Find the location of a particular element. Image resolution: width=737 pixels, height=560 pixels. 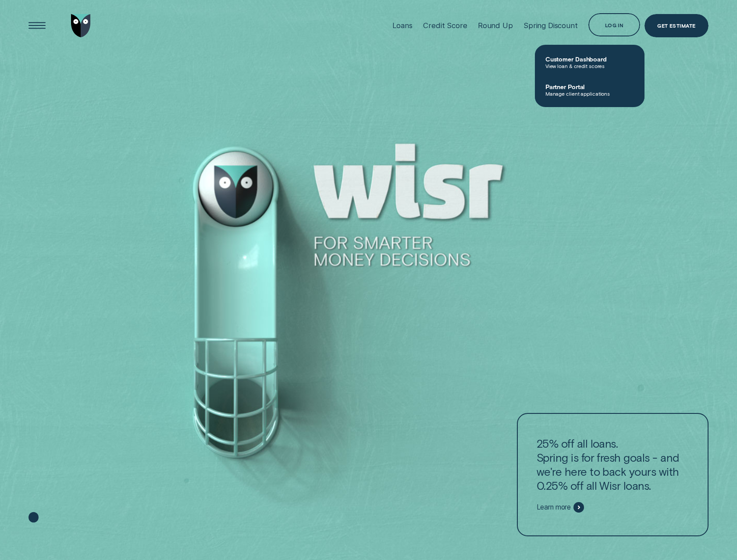

span: Learn more is located at coordinates (554, 507).